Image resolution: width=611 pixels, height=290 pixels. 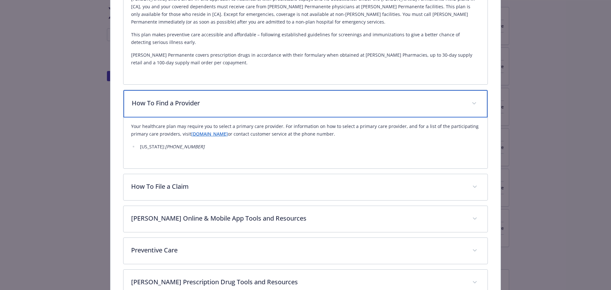 What do you see at coordinates (305, 187) in the screenshot?
I see `div: How To File a Claim` at bounding box center [305, 187].